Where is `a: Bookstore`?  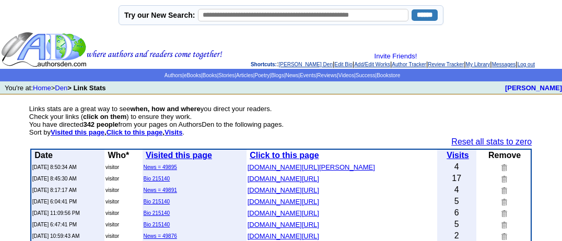 a: Bookstore is located at coordinates (388, 75).